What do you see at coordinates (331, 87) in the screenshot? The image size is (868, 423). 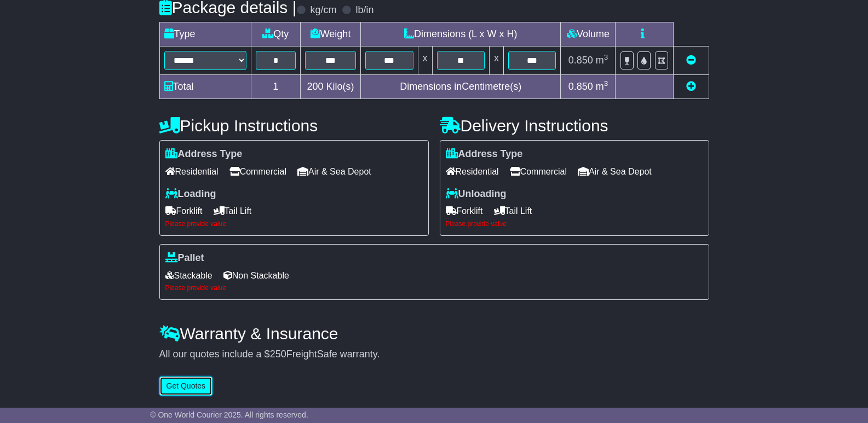 I see `td: Kilo(s)` at bounding box center [331, 87].